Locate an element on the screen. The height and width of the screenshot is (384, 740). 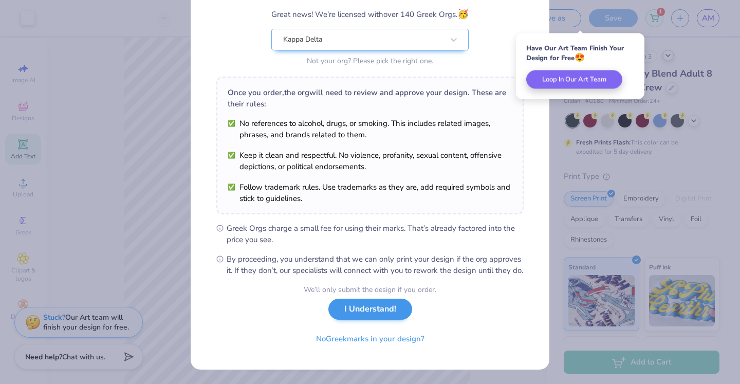
div: Once you order, the org will need to review and approve your design. These are their rules: is located at coordinates (370, 98).